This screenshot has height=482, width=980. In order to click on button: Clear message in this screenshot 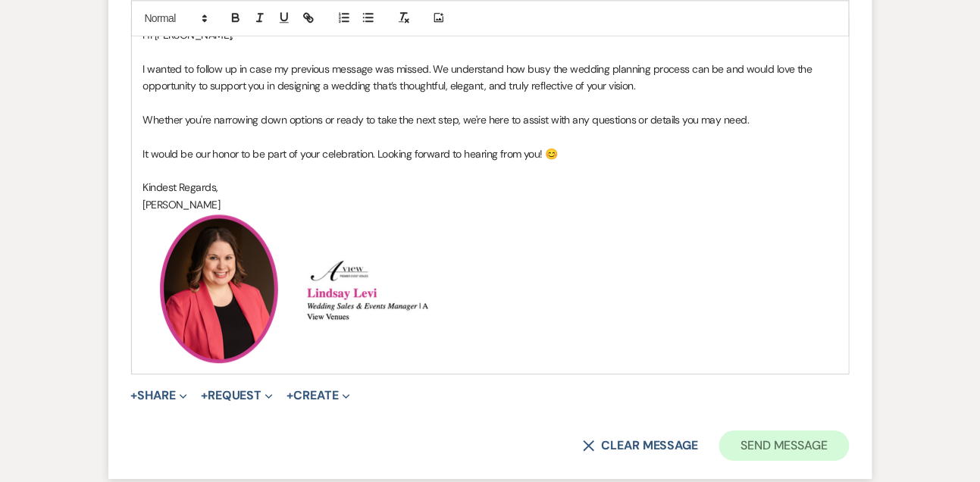, I will do `click(640, 446)`.